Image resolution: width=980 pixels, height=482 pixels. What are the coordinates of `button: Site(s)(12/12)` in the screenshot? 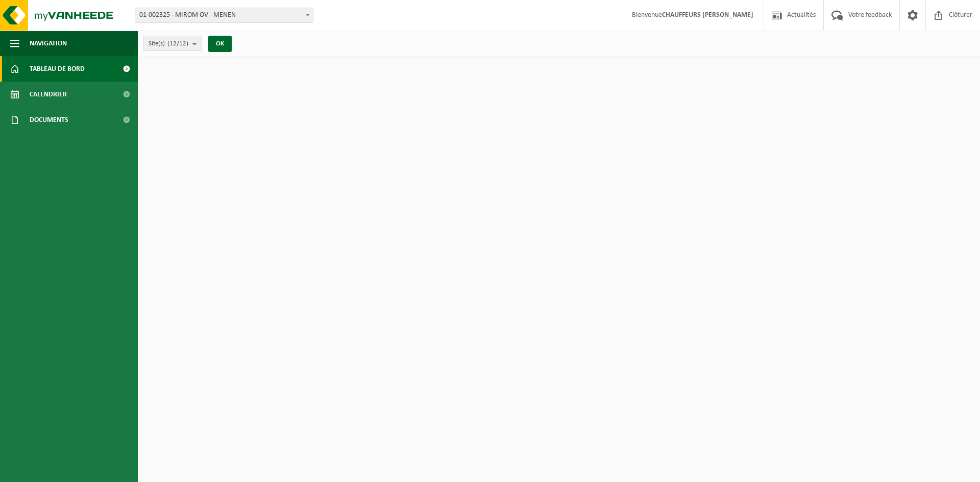 It's located at (172, 43).